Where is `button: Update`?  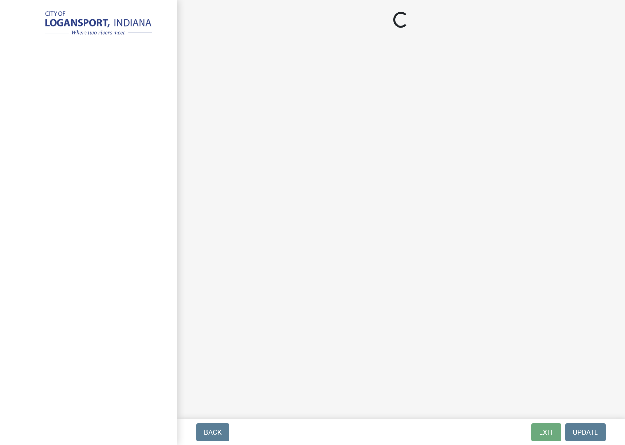
button: Update is located at coordinates (585, 432).